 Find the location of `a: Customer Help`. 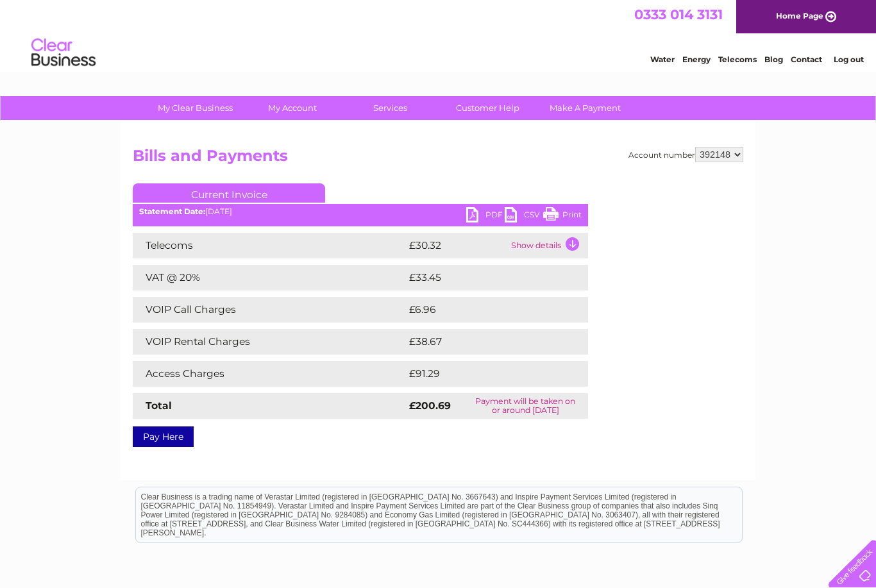

a: Customer Help is located at coordinates (487, 107).